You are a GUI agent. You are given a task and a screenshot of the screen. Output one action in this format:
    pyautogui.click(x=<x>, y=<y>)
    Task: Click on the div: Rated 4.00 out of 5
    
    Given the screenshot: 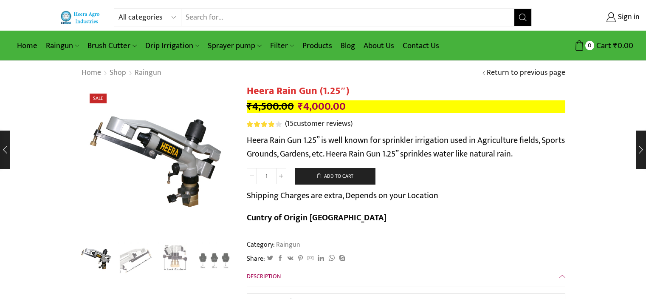 What is the action you would take?
    pyautogui.click(x=264, y=124)
    